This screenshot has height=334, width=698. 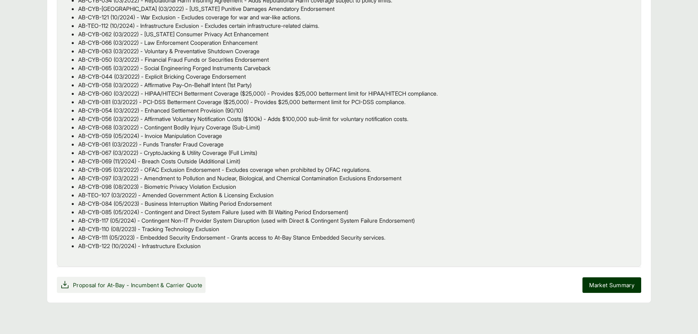 I want to click on p: AB-CYB-056 (03/2022) - Affirmative Voluntary Notification Costs ($100k) - Adds $100,000 sub-limit..., so click(x=356, y=119).